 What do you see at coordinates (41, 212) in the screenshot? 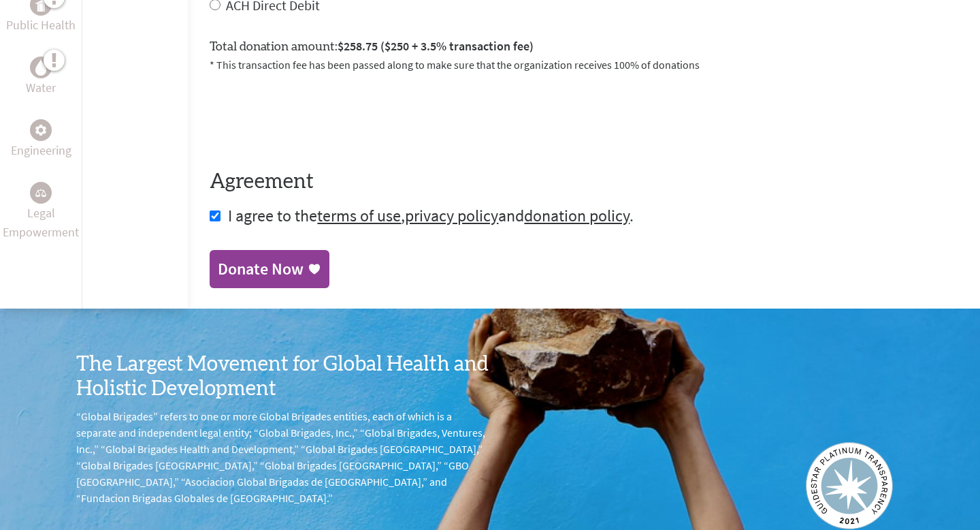
I see `a: Legal EmpowermentLegal Empowerment` at bounding box center [41, 212].